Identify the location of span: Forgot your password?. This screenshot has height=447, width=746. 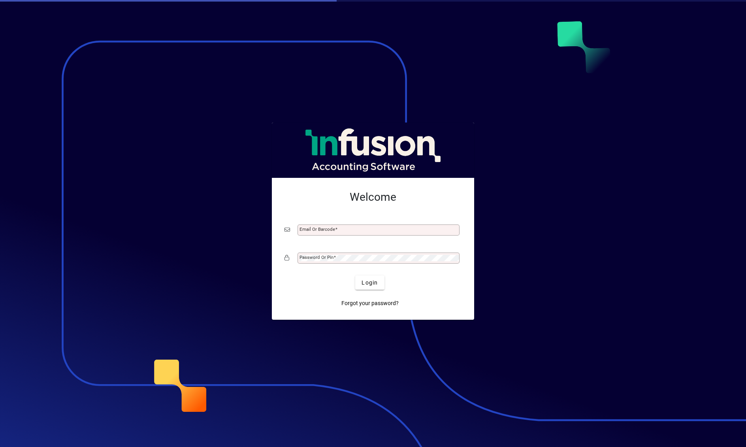
(370, 303).